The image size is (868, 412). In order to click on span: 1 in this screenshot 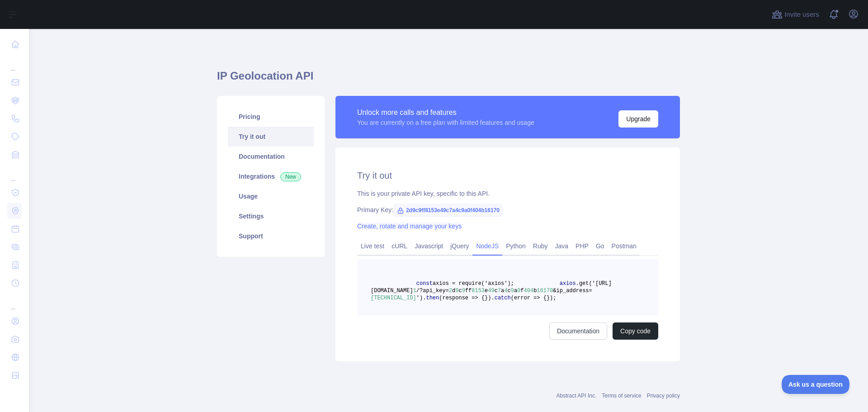, I will do `click(415, 290)`.